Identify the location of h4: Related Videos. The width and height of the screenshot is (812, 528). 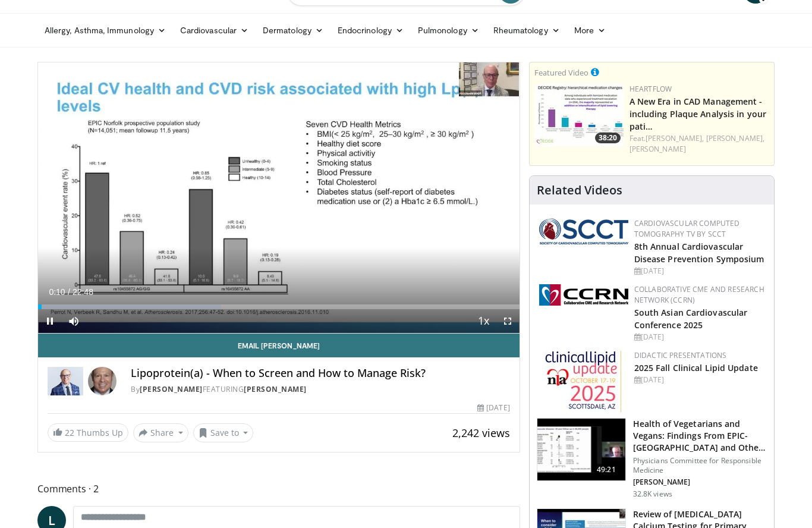
(580, 191).